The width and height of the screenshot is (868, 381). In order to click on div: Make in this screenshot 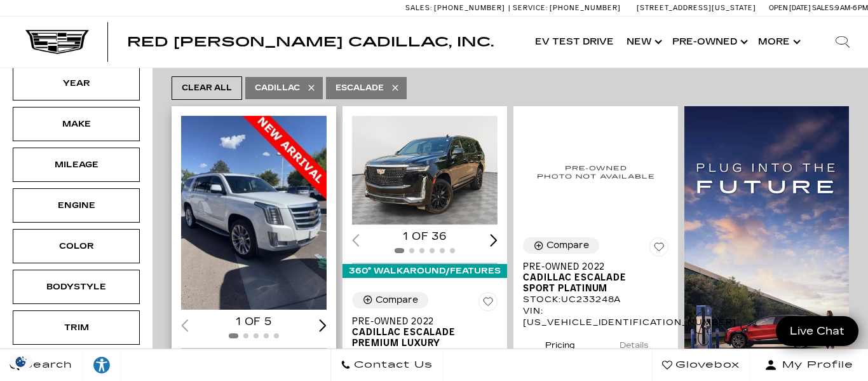, I will do `click(76, 124)`.